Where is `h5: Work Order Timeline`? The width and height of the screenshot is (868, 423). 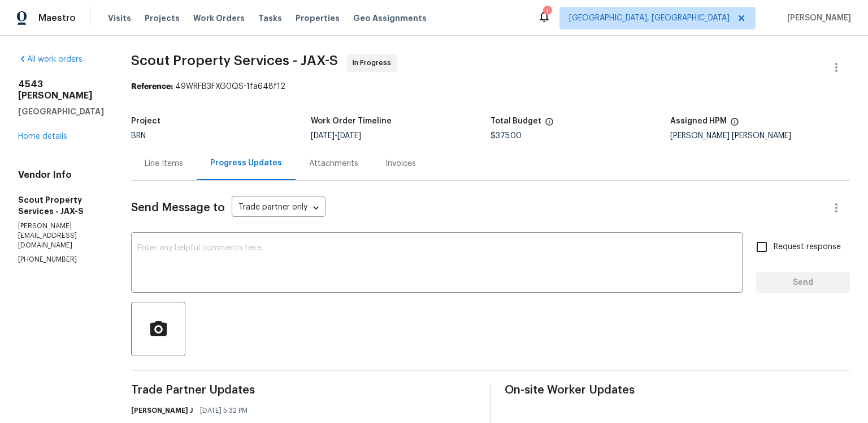 h5: Work Order Timeline is located at coordinates (351, 121).